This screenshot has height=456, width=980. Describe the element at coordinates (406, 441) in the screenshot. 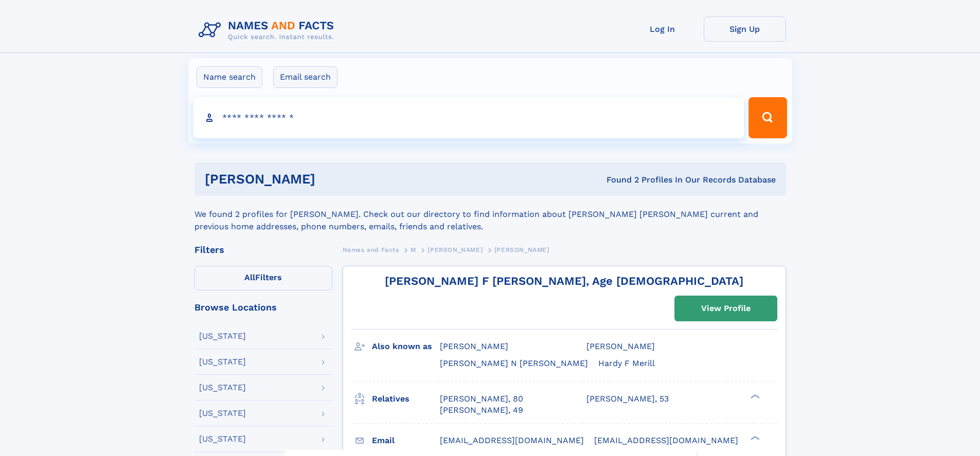

I see `h3: Email` at that location.